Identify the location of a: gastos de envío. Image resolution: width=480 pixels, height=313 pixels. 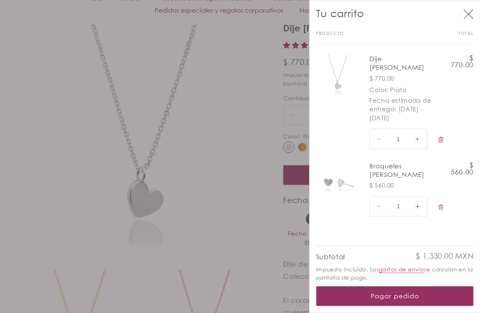
(401, 269).